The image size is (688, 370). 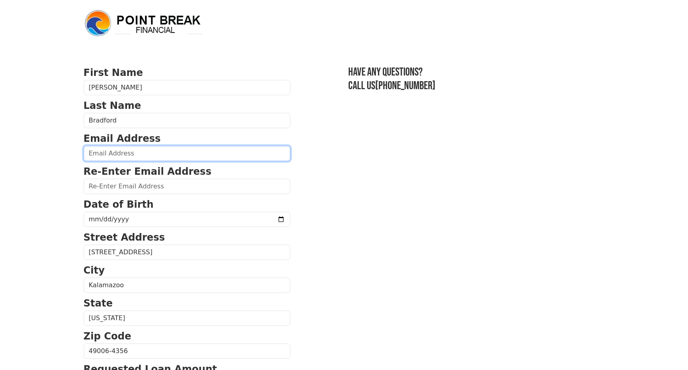 I want to click on input: City, so click(x=187, y=286).